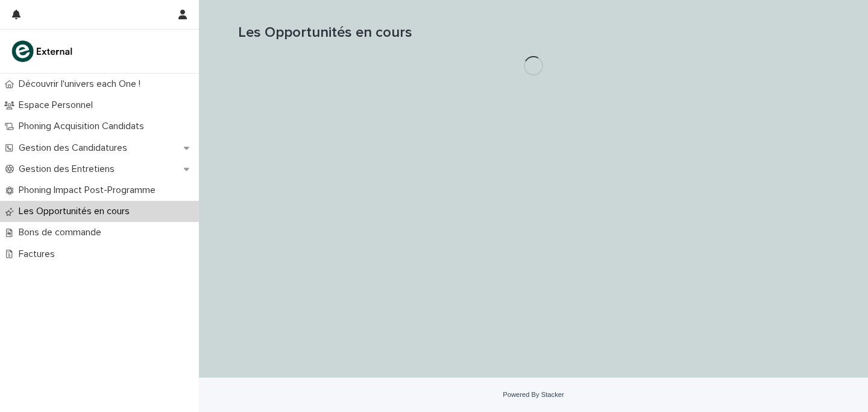 Image resolution: width=868 pixels, height=412 pixels. What do you see at coordinates (533, 394) in the screenshot?
I see `a: Powered By Stacker` at bounding box center [533, 394].